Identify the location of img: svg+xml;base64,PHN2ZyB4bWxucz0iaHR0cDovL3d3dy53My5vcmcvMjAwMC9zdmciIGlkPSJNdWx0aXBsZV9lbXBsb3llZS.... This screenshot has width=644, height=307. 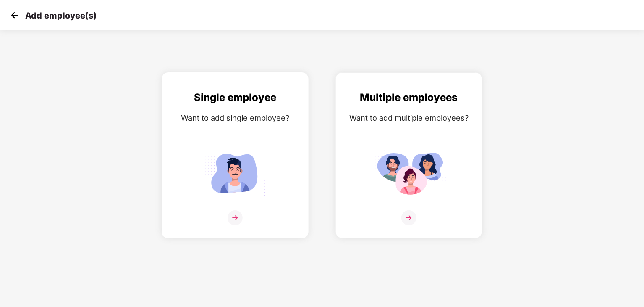
(409, 173).